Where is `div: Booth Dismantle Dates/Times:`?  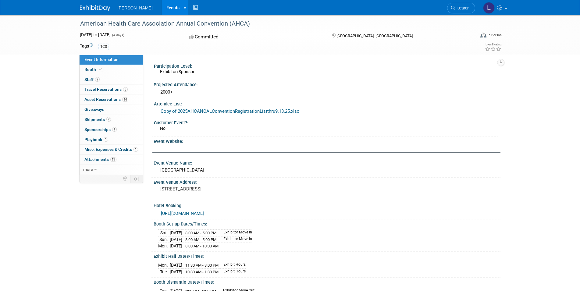
div: Booth Dismantle Dates/Times: is located at coordinates (327, 281).